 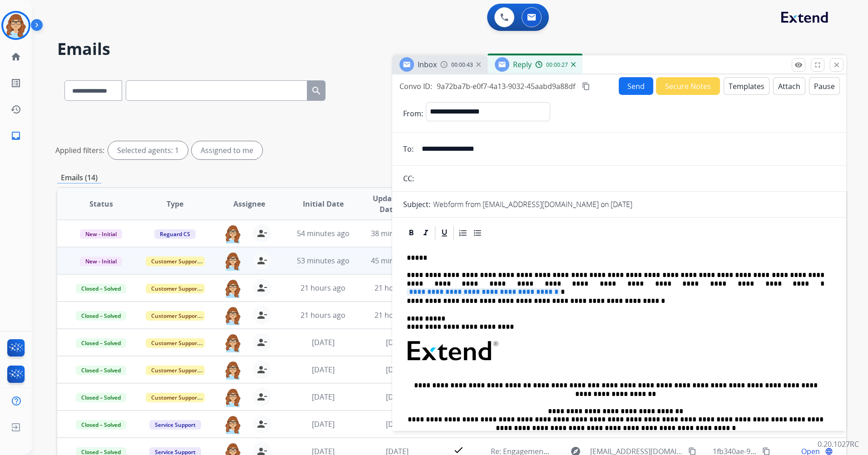 What do you see at coordinates (522, 64) in the screenshot?
I see `span: Reply` at bounding box center [522, 64].